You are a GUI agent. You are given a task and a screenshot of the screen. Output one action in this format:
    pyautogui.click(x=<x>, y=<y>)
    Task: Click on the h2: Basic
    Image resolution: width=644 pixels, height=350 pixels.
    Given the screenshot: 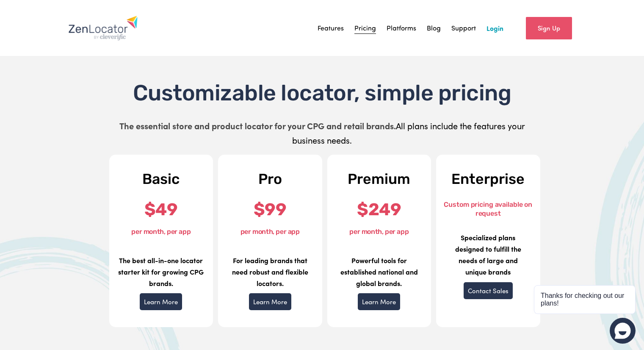 What is the action you would take?
    pyautogui.click(x=161, y=179)
    